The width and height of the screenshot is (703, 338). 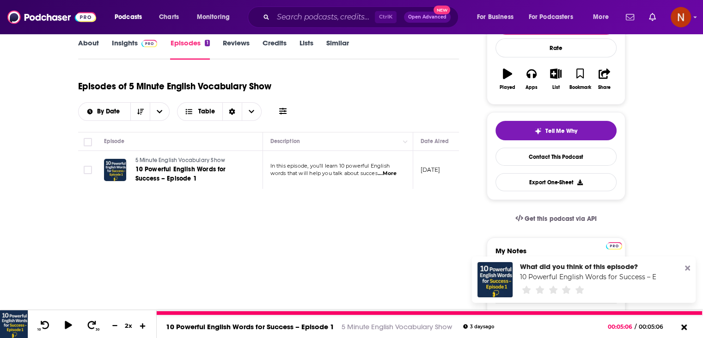 What do you see at coordinates (556, 218) in the screenshot?
I see `a: Get this podcast via API` at bounding box center [556, 218].